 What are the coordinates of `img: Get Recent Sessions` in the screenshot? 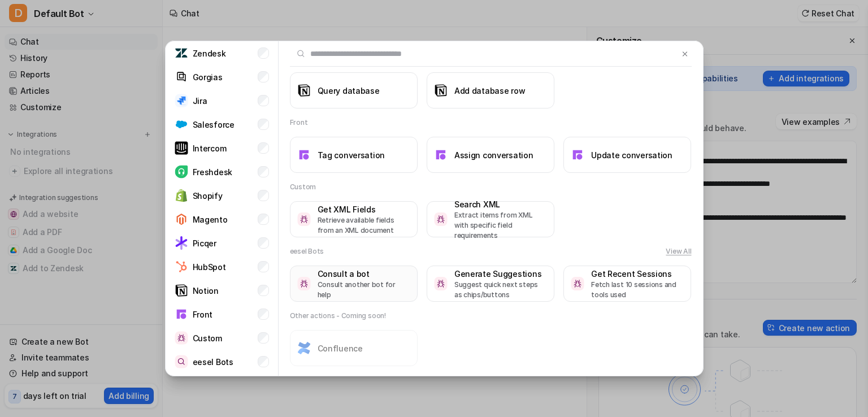 It's located at (577, 283).